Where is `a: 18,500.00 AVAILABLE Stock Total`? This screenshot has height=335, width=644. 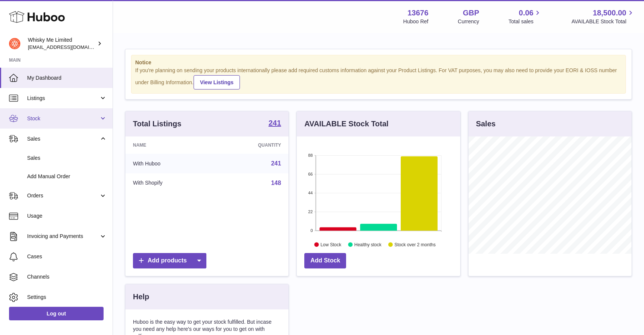
a: 18,500.00 AVAILABLE Stock Total is located at coordinates (603, 17).